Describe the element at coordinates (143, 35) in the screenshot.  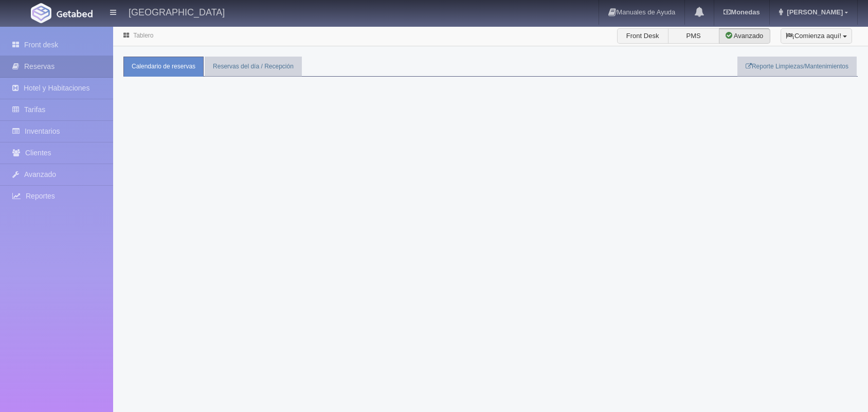
I see `a: Tablero` at that location.